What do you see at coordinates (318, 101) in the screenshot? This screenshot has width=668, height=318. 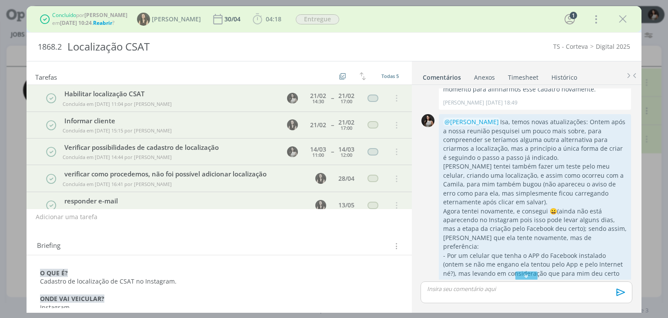 I see `div: 14:30` at bounding box center [318, 101].